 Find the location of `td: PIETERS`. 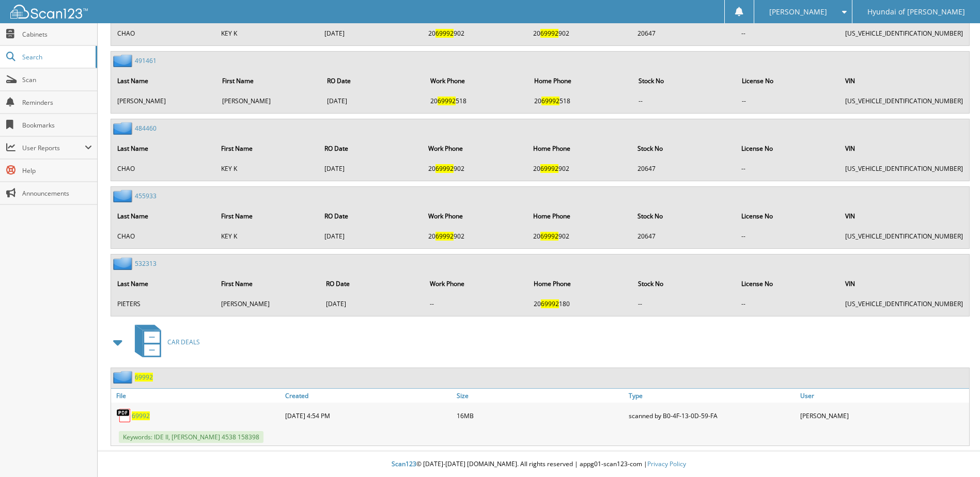

td: PIETERS is located at coordinates (163, 303).